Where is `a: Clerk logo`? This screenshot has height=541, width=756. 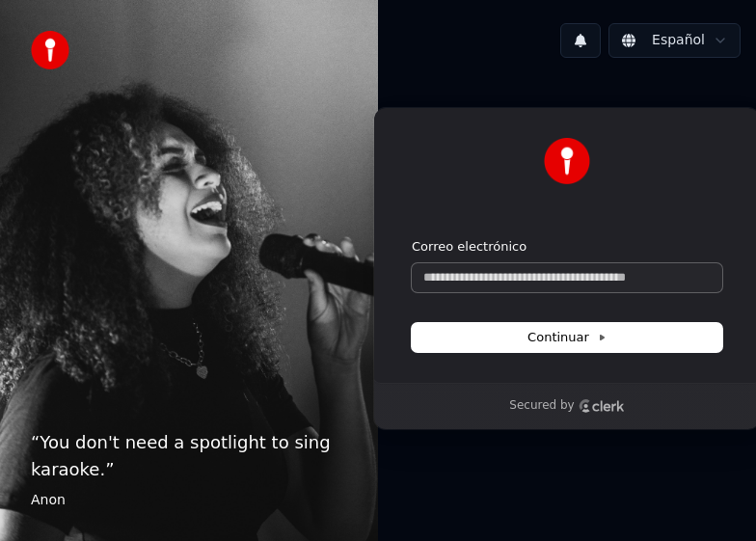 a: Clerk logo is located at coordinates (601, 406).